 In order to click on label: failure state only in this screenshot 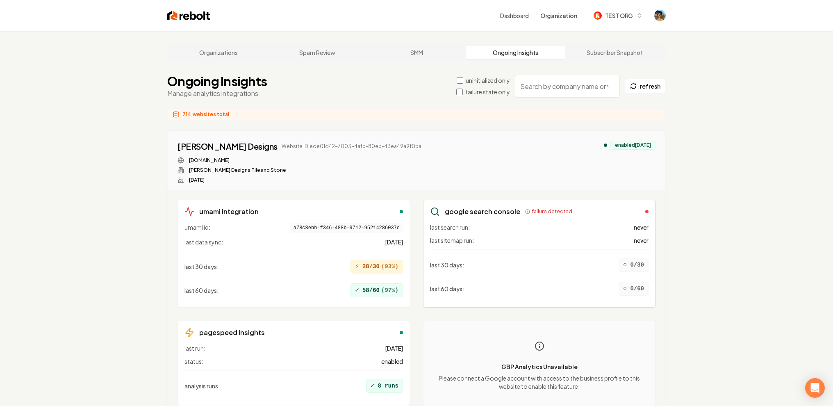, I will do `click(487, 92)`.